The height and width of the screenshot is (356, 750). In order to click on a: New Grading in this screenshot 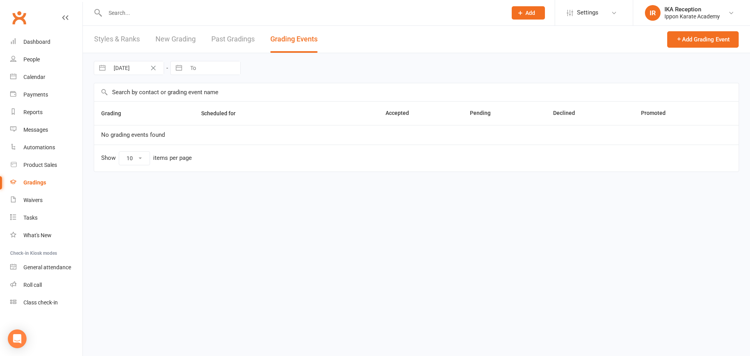, I will do `click(175, 39)`.